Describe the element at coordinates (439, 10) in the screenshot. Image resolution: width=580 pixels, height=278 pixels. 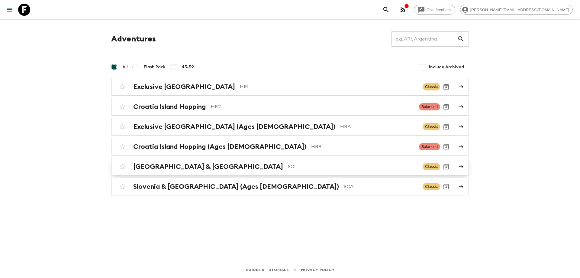
I see `span: Give feedback` at that location.